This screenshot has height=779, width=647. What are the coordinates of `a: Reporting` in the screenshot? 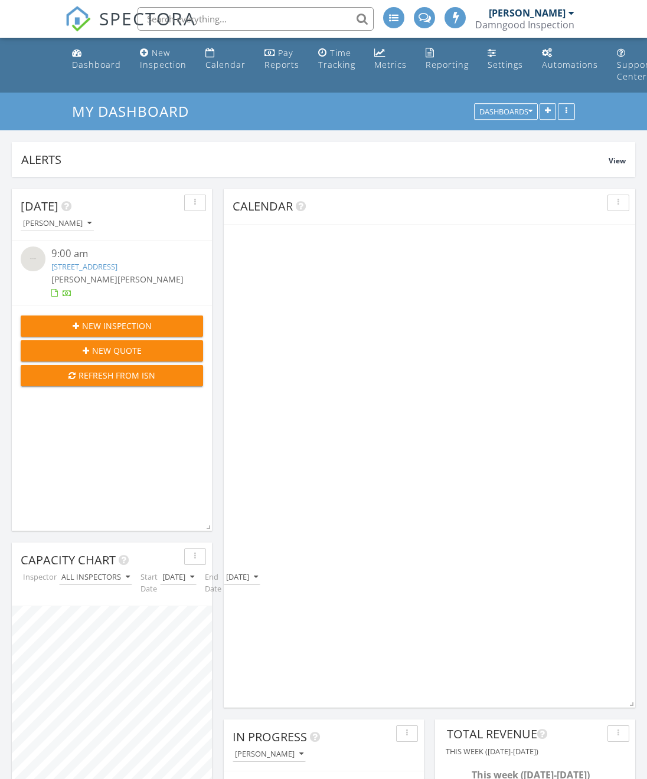 It's located at (447, 59).